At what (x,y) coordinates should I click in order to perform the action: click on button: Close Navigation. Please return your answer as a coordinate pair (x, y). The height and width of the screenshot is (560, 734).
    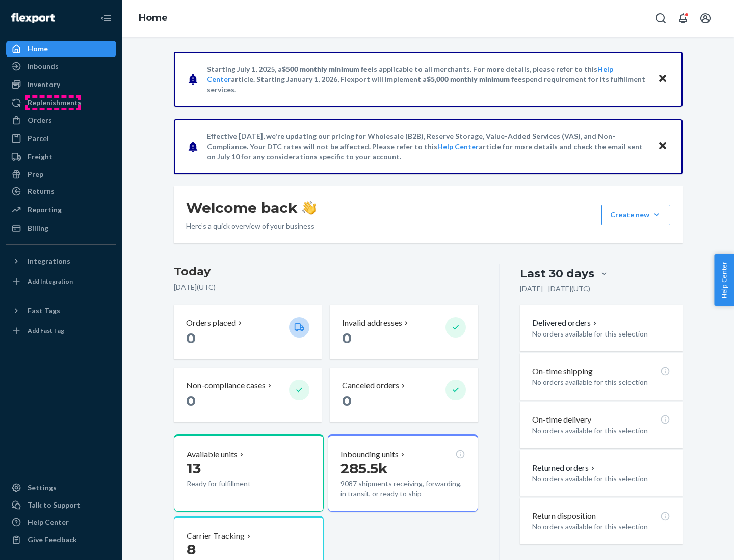
    Looking at the image, I should click on (106, 19).